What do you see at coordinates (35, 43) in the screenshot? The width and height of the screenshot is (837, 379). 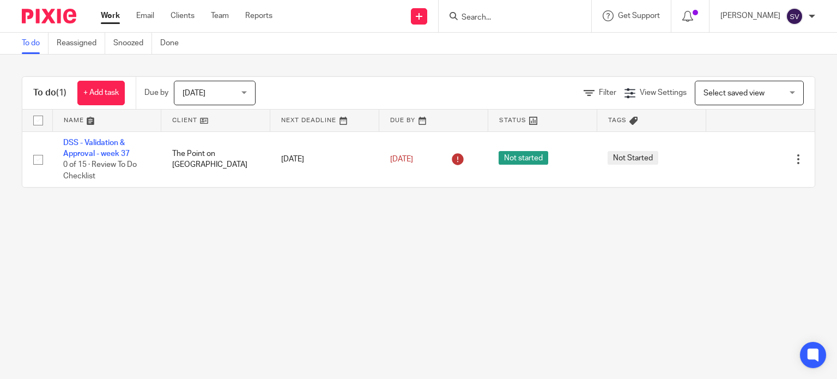 I see `a: To do` at bounding box center [35, 43].